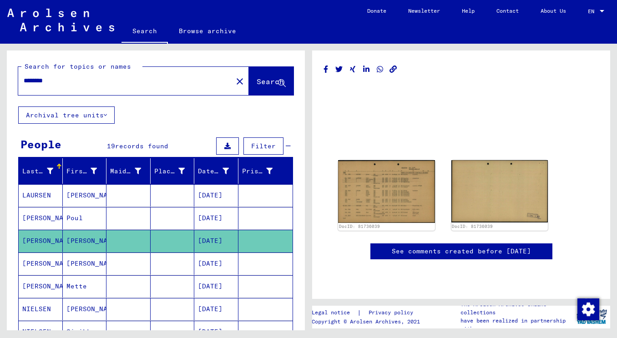 This screenshot has height=338, width=617. Describe the element at coordinates (588, 309) in the screenshot. I see `img: Change consent` at that location.